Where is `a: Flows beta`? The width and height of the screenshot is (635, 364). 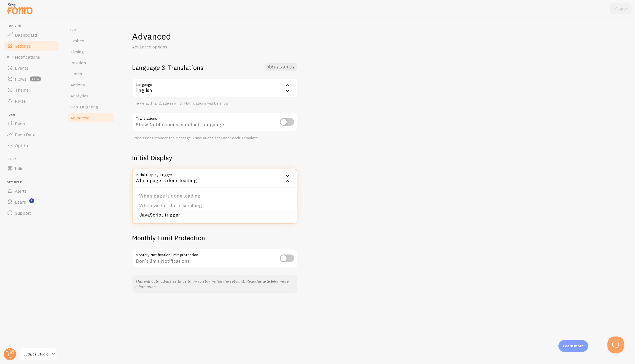
a: Flows beta is located at coordinates (32, 79).